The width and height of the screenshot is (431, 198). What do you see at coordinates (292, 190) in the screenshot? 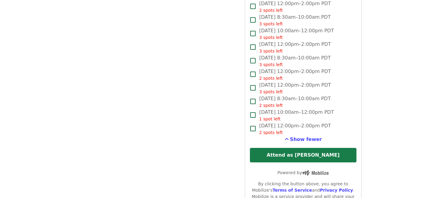
I see `a: Terms of Service` at bounding box center [292, 190].